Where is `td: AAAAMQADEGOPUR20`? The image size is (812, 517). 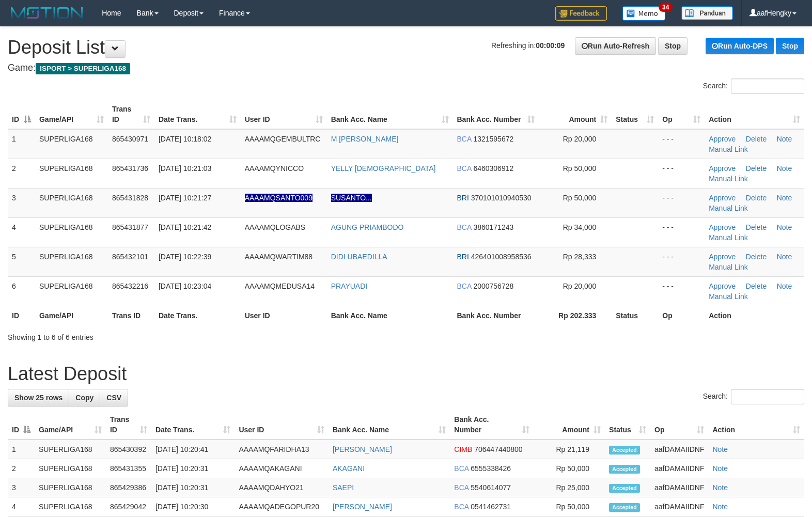
td: AAAAMQADEGOPUR20 is located at coordinates (281, 506).